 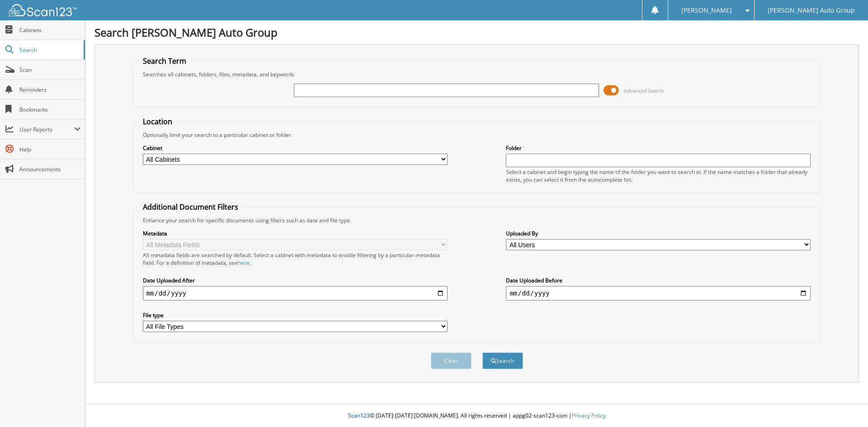 I want to click on legend: Location, so click(x=158, y=121).